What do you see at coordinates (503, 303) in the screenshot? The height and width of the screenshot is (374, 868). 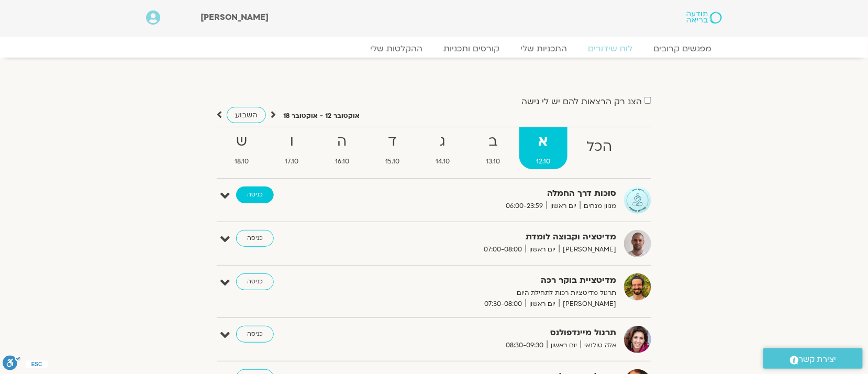 I see `span: 07:30-08:00` at bounding box center [503, 303].